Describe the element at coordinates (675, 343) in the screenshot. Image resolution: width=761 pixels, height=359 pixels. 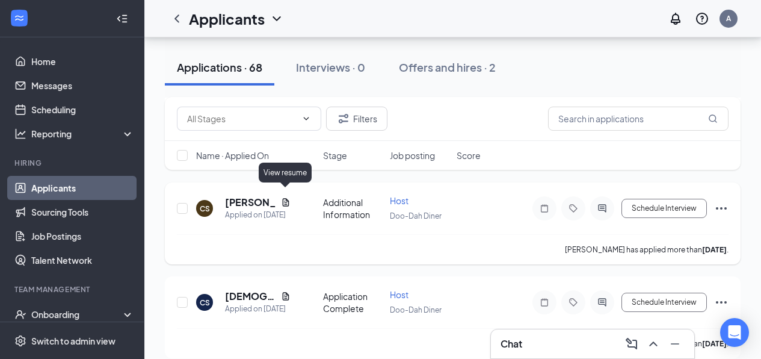
I see `svg: Minimize` at that location.